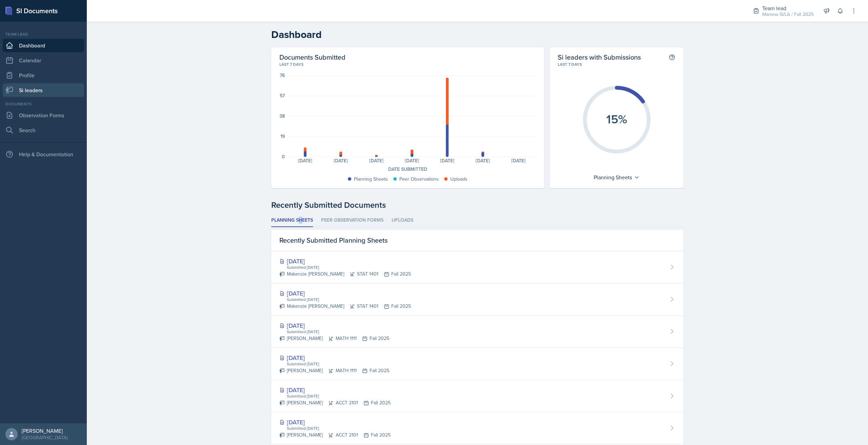 This screenshot has height=445, width=868. What do you see at coordinates (403, 220) in the screenshot?
I see `li: Uploads` at bounding box center [403, 220].